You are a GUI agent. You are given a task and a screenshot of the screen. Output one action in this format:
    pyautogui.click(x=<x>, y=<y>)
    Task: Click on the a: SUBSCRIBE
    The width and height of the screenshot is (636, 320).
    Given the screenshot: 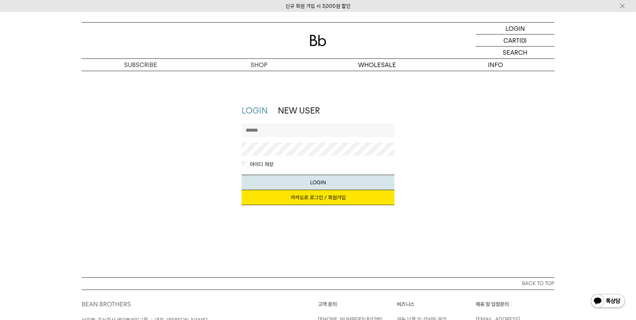 What is the action you would take?
    pyautogui.click(x=140, y=65)
    